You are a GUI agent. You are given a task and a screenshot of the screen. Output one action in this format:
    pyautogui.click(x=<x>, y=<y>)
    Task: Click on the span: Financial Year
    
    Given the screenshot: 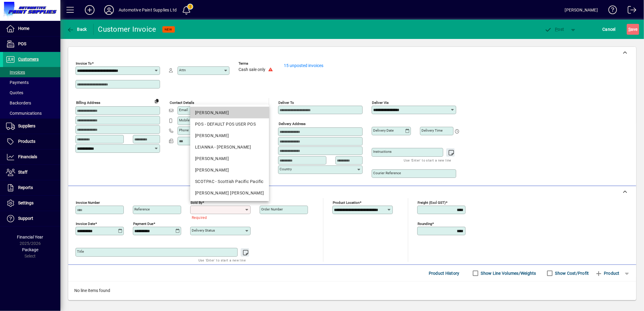 What is the action you would take?
    pyautogui.click(x=30, y=237)
    